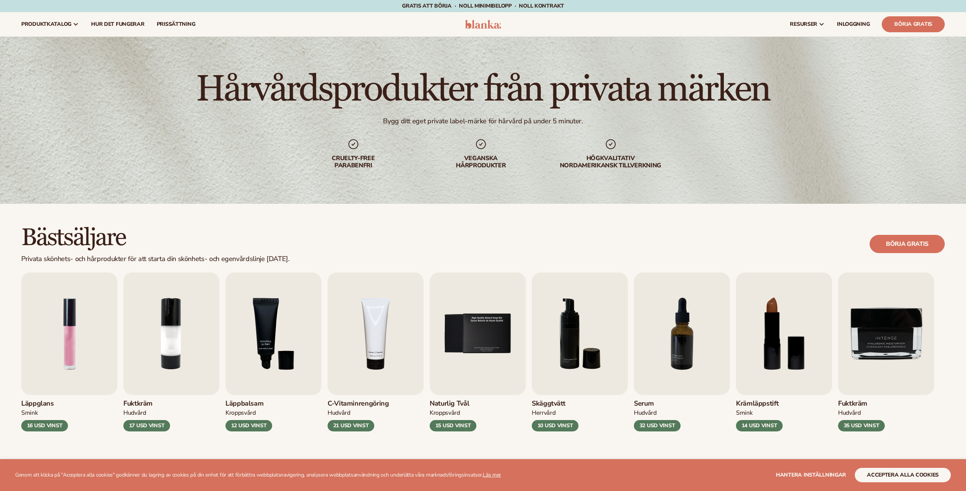 The width and height of the screenshot is (966, 491). What do you see at coordinates (118, 24) in the screenshot?
I see `a: Hur det fungerar` at bounding box center [118, 24].